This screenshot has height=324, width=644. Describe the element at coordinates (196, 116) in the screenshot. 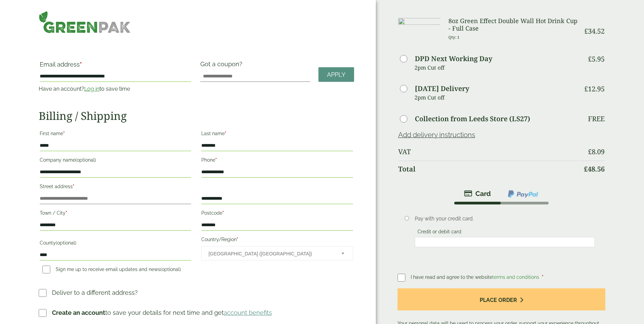

I see `h2: Billing / Shipping` at that location.